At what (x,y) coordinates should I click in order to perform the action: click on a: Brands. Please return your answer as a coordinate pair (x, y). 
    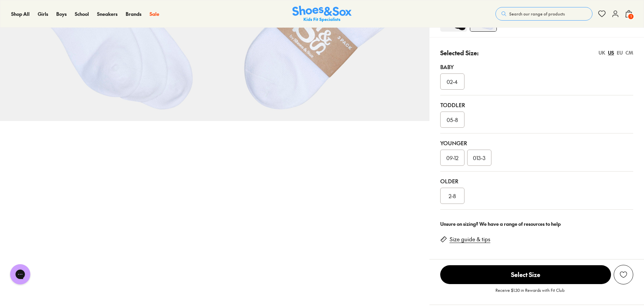
    Looking at the image, I should click on (133, 14).